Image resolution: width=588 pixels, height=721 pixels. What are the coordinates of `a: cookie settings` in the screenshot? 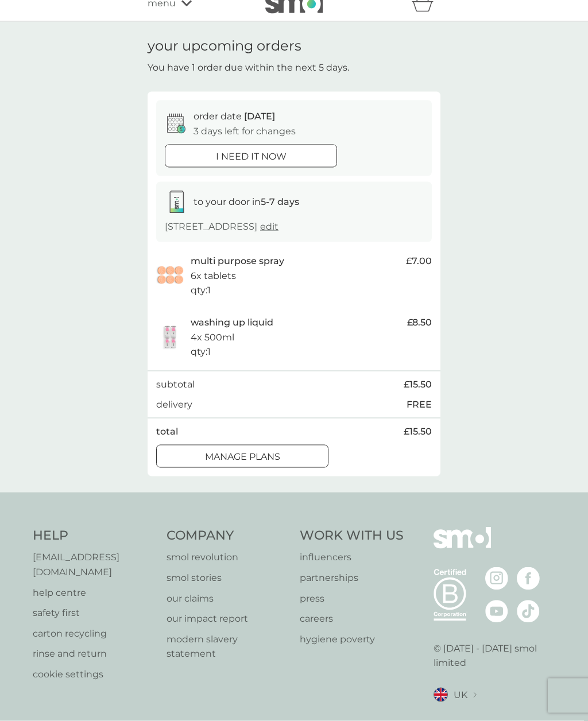 It's located at (94, 675).